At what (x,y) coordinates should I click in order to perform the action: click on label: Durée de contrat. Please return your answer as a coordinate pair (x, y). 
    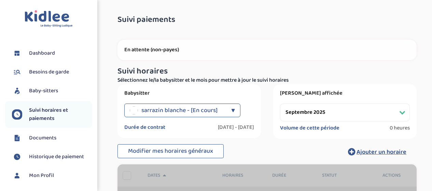
    Looking at the image, I should click on (145, 127).